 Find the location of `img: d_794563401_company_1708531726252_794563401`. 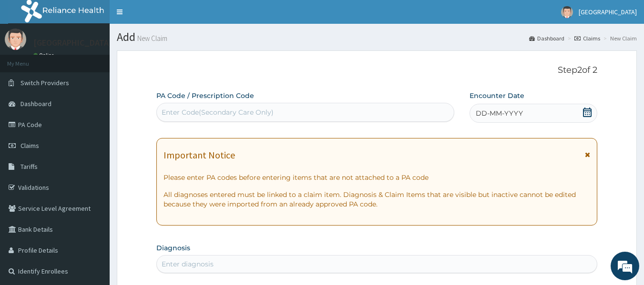

img: d_794563401_company_1708531726252_794563401 is located at coordinates (28, 60).